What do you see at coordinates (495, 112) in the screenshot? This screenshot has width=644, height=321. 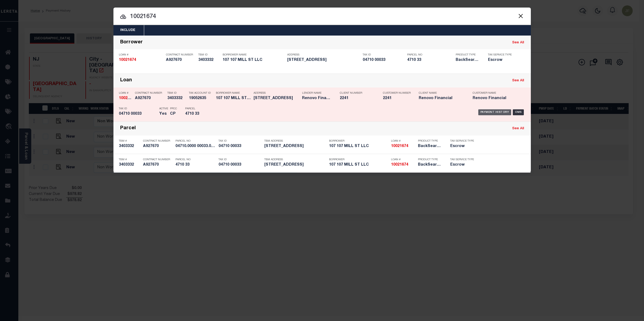 I see `div: Payment History` at bounding box center [495, 112].